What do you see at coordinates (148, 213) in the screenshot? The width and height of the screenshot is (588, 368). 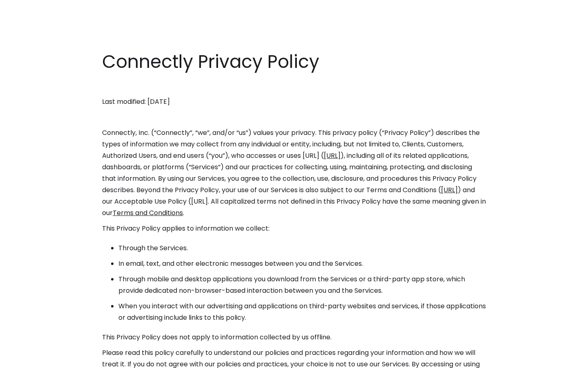 I see `a: Terms and Conditions` at bounding box center [148, 213].